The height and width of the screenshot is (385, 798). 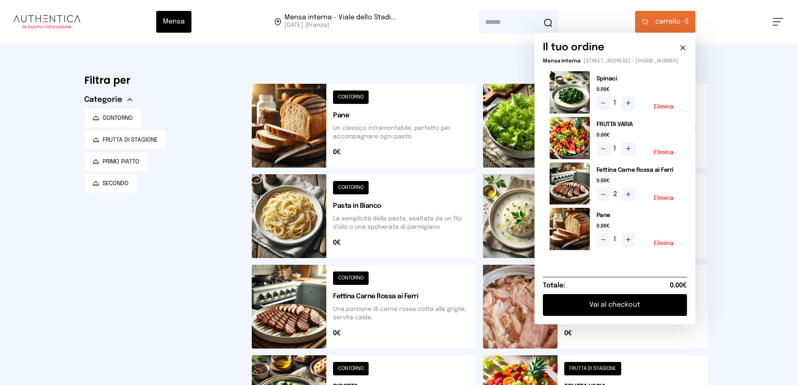 What do you see at coordinates (616, 194) in the screenshot?
I see `span: 2` at bounding box center [616, 194].